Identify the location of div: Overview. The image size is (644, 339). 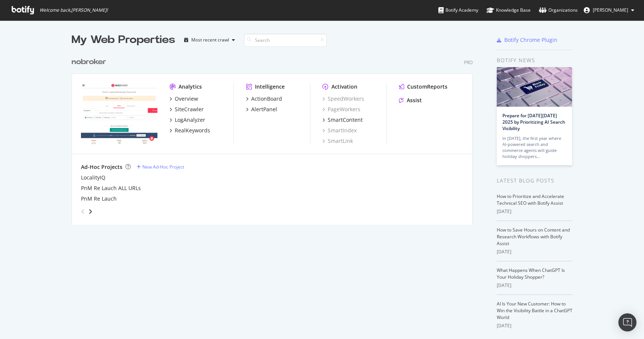
(187, 99).